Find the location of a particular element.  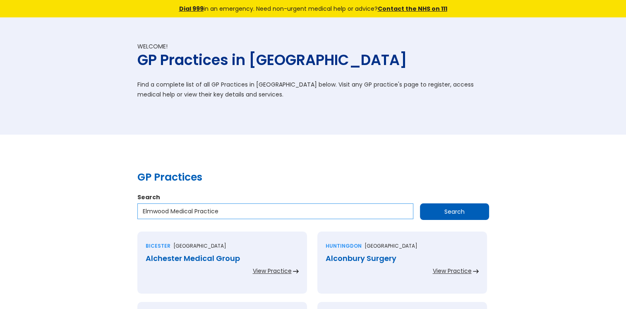

label: Search is located at coordinates (313, 197).